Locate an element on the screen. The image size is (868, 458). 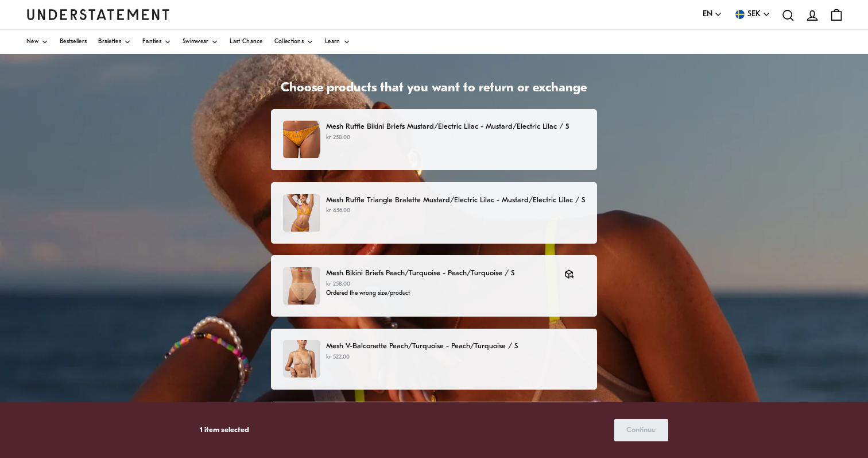
span: Collections is located at coordinates (289, 42).